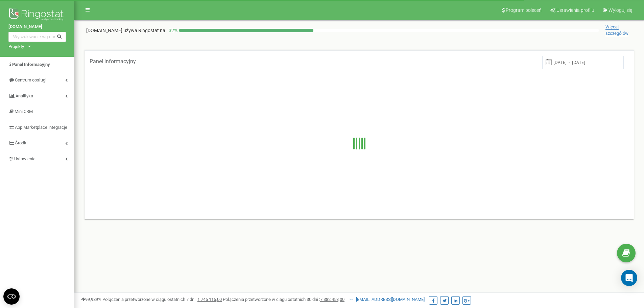 The height and width of the screenshot is (308, 644). I want to click on span: Panel Informacyjny, so click(31, 64).